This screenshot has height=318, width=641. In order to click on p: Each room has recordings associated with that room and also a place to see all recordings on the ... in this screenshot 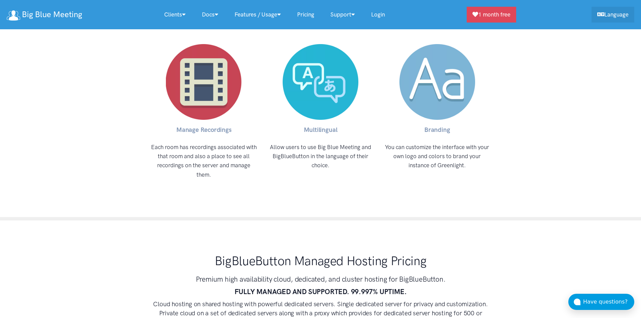, I will do `click(204, 161)`.